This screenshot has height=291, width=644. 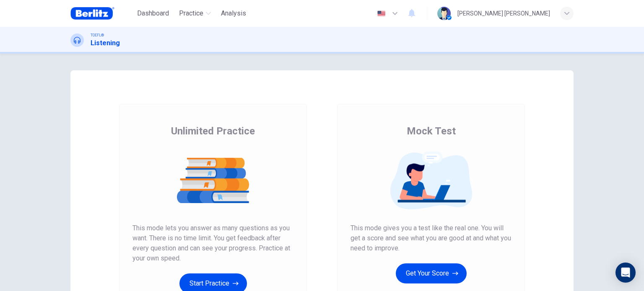 What do you see at coordinates (431, 238) in the screenshot?
I see `span: This mode gives you a test like the real one. You will get a score and see what you are good at a...` at bounding box center [431, 238].